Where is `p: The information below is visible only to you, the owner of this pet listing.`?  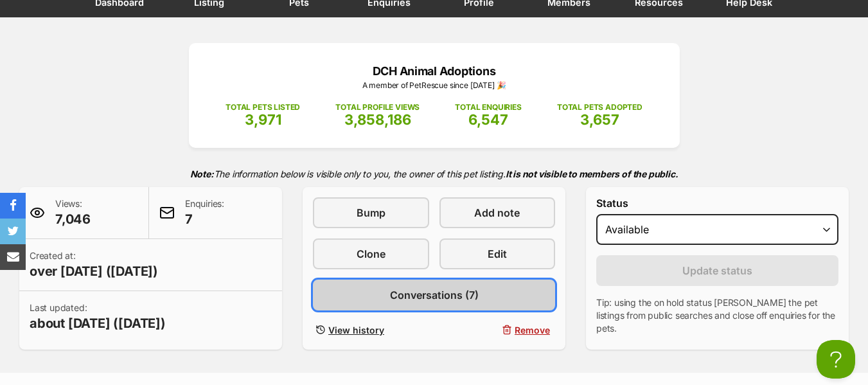
p: The information below is visible only to you, the owner of this pet listing. is located at coordinates (434, 174).